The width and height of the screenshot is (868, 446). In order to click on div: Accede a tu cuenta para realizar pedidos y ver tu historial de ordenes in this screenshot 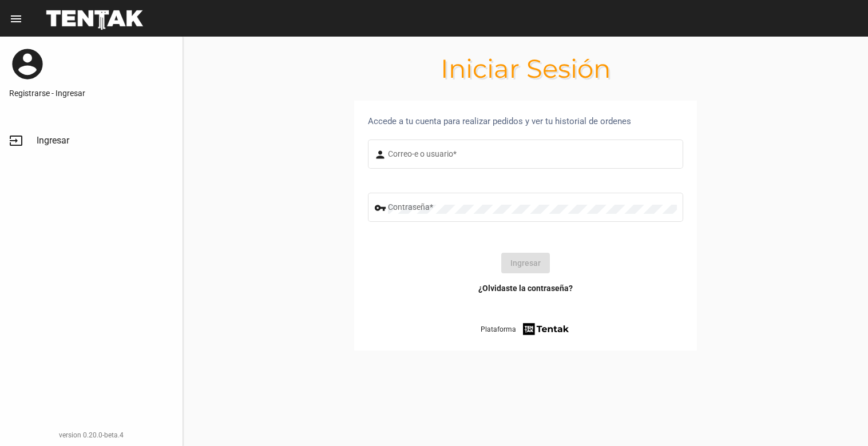, I will do `click(525, 121)`.